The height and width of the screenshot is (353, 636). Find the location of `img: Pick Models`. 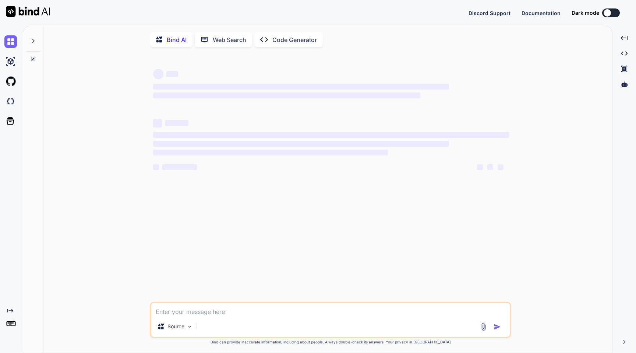

img: Pick Models is located at coordinates (190, 326).